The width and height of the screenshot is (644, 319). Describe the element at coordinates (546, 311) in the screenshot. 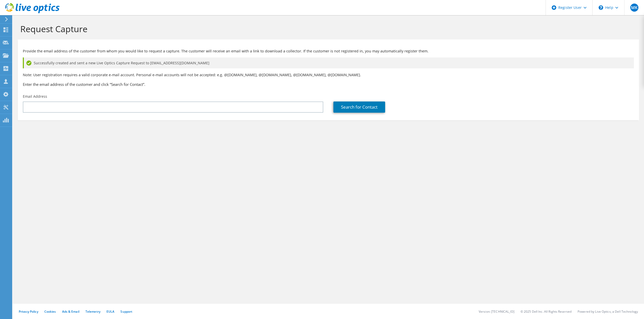

I see `li: © 2025 Dell Inc. All Rights Reserved` at that location.